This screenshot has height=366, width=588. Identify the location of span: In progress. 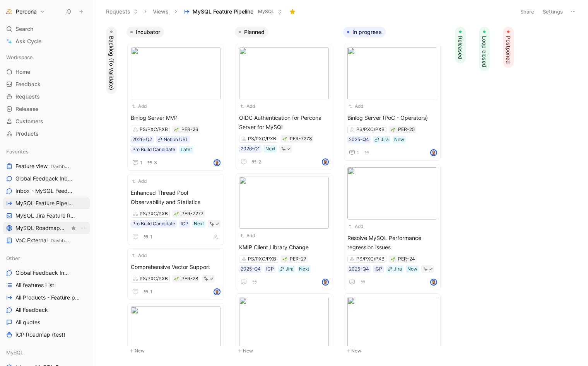
(367, 32).